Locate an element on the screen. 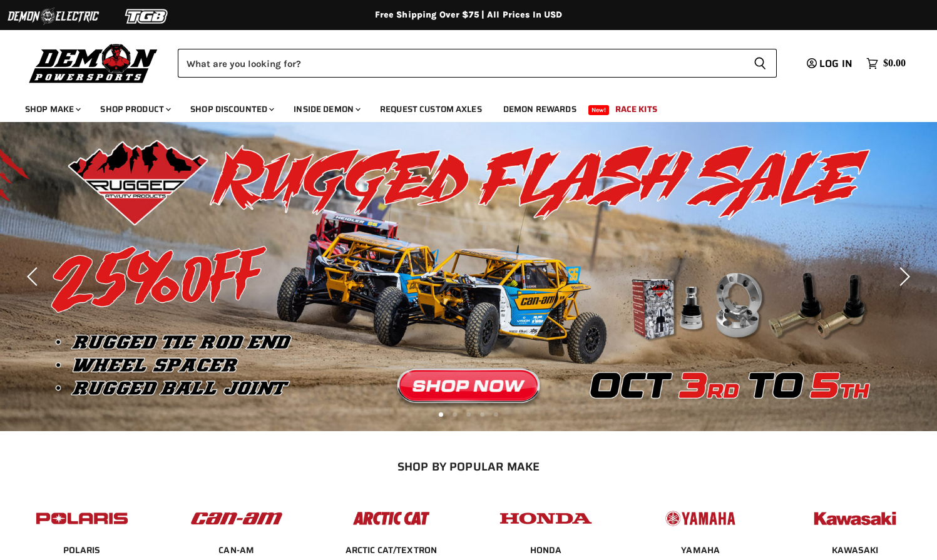 Image resolution: width=937 pixels, height=560 pixels. img: POPULAR_MAKE_logo_4_4923a504-4bac-4306-a1be-165a52280178.jpg is located at coordinates (546, 518).